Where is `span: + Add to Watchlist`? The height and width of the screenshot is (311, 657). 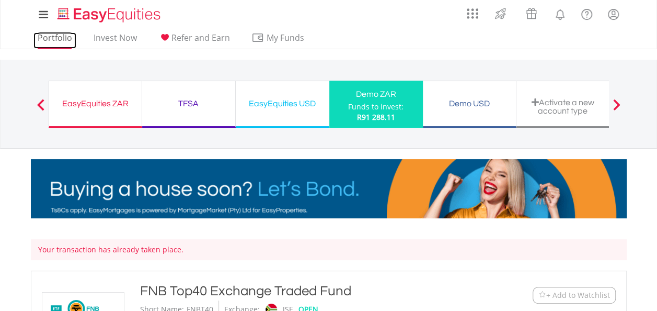 span: + Add to Watchlist is located at coordinates (578, 295).